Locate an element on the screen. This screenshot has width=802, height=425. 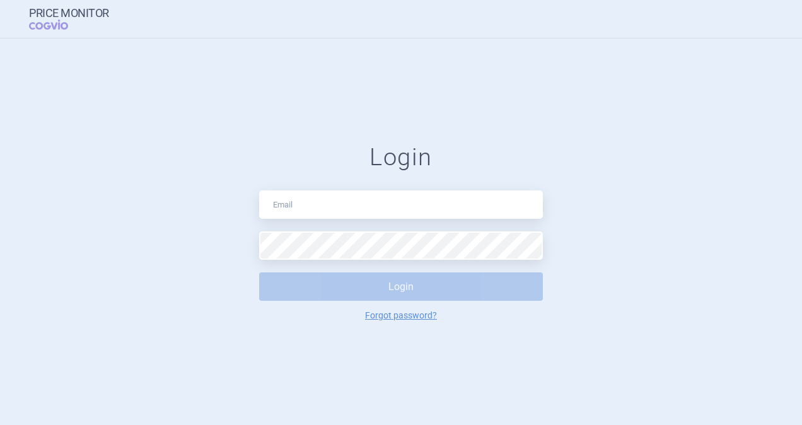
strong: Price Monitor is located at coordinates (69, 13).